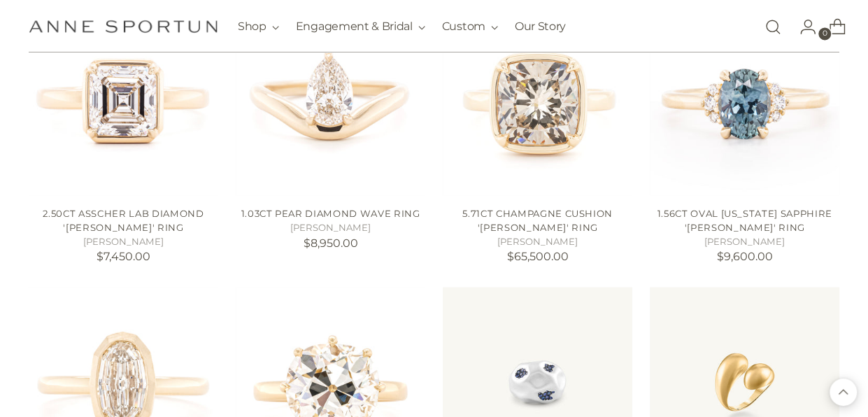 The height and width of the screenshot is (417, 868). What do you see at coordinates (258, 27) in the screenshot?
I see `button: Shop` at bounding box center [258, 27].